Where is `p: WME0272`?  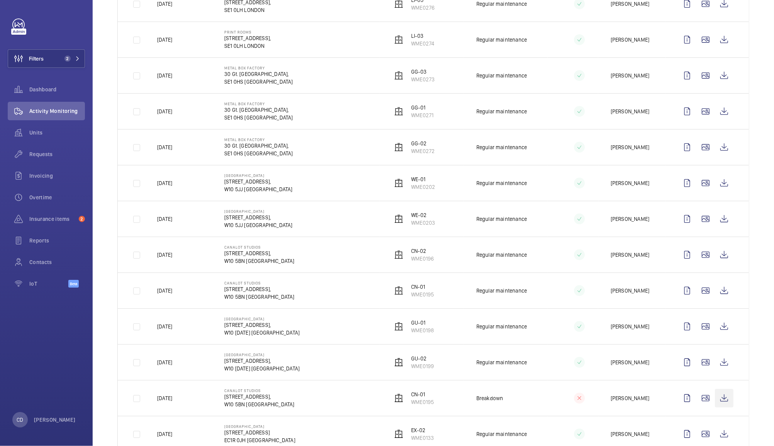 p: WME0272 is located at coordinates (423, 151).